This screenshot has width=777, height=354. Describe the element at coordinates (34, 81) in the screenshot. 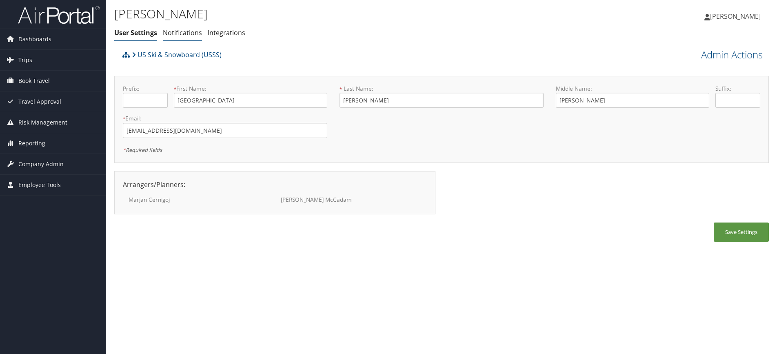

I see `span: Book Travel` at that location.